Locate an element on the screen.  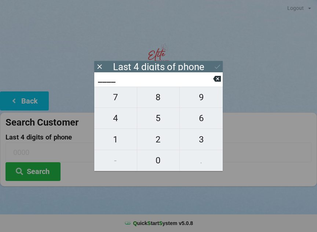
span: 0 is located at coordinates (158, 160).